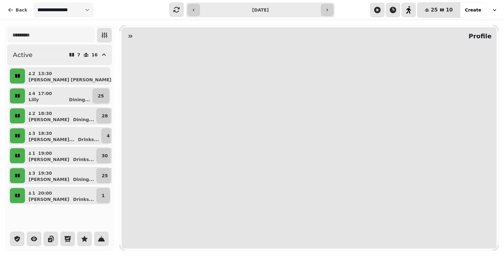  Describe the element at coordinates (79, 55) in the screenshot. I see `p: 7` at that location.